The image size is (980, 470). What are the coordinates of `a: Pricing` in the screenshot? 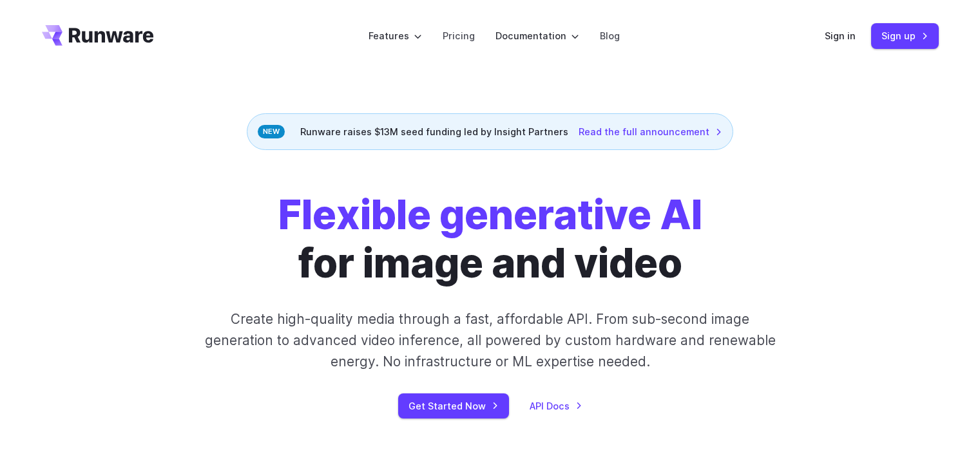 It's located at (459, 36).